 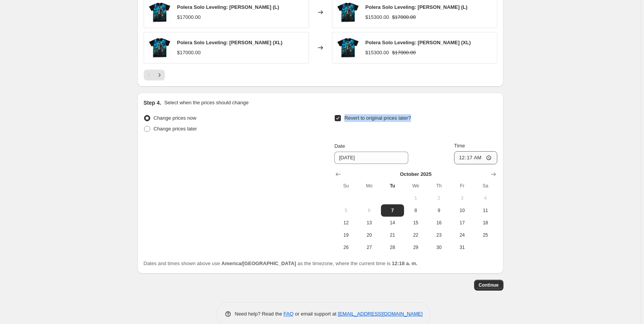 I want to click on span: 1, so click(x=416, y=198).